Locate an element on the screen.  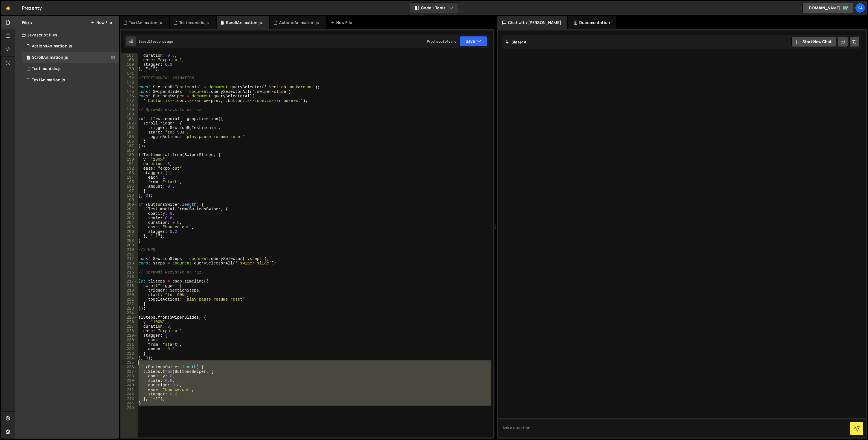
div: 193 is located at coordinates (129, 173).